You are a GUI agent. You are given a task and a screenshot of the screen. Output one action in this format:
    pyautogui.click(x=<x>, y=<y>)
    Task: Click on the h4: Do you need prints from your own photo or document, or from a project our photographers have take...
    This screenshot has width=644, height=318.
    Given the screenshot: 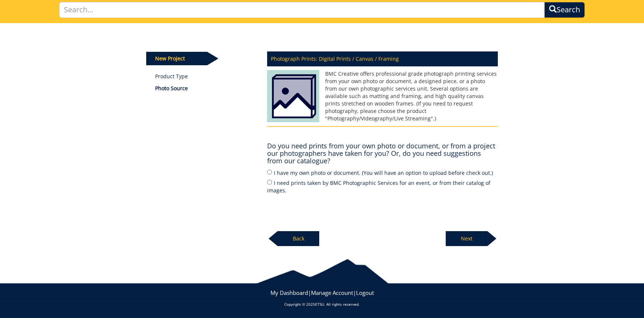 What is the action you would take?
    pyautogui.click(x=383, y=153)
    